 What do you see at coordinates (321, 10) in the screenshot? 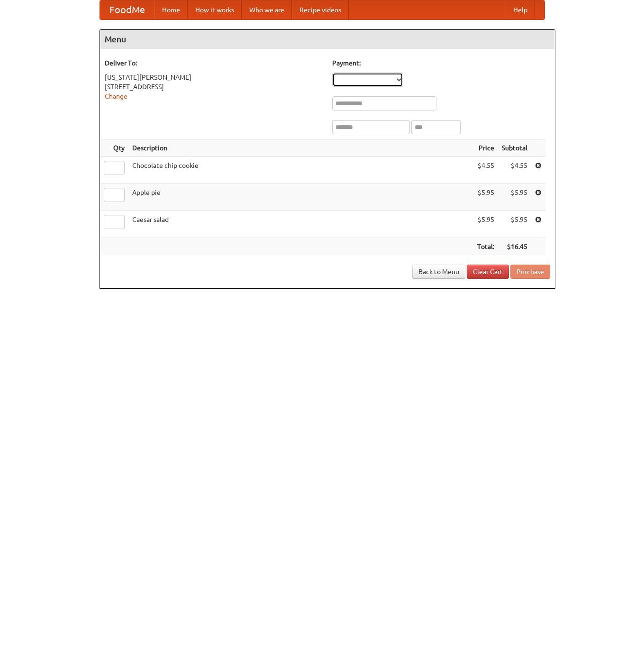
I see `a: Recipe videos` at bounding box center [321, 10].